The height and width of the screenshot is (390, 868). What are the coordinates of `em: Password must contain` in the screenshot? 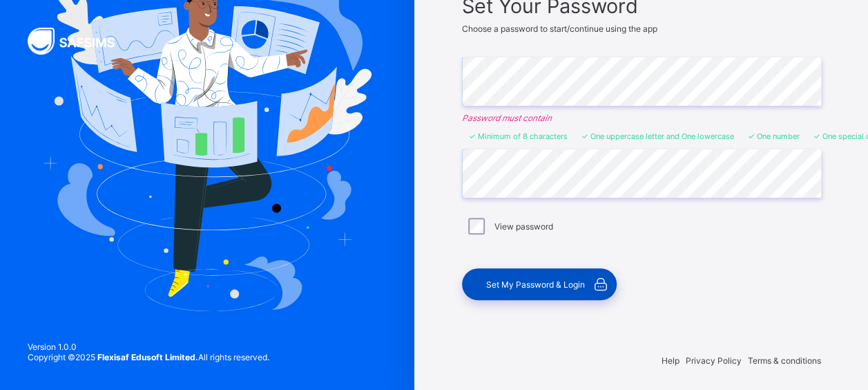 It's located at (642, 118).